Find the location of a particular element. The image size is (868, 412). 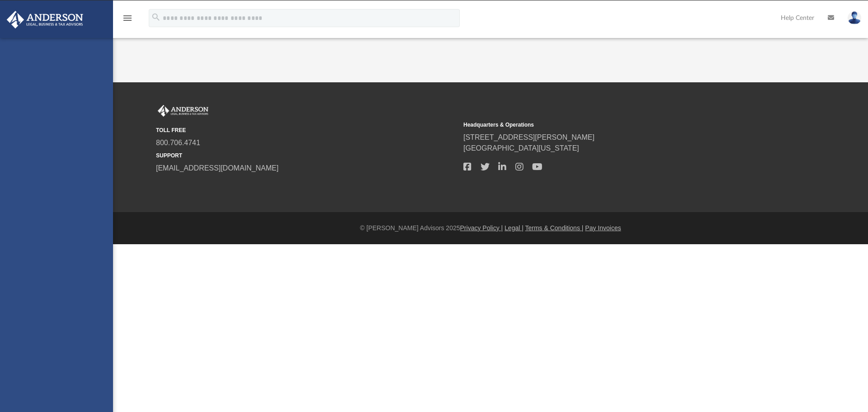

small: Headquarters & Operations is located at coordinates (614, 125).